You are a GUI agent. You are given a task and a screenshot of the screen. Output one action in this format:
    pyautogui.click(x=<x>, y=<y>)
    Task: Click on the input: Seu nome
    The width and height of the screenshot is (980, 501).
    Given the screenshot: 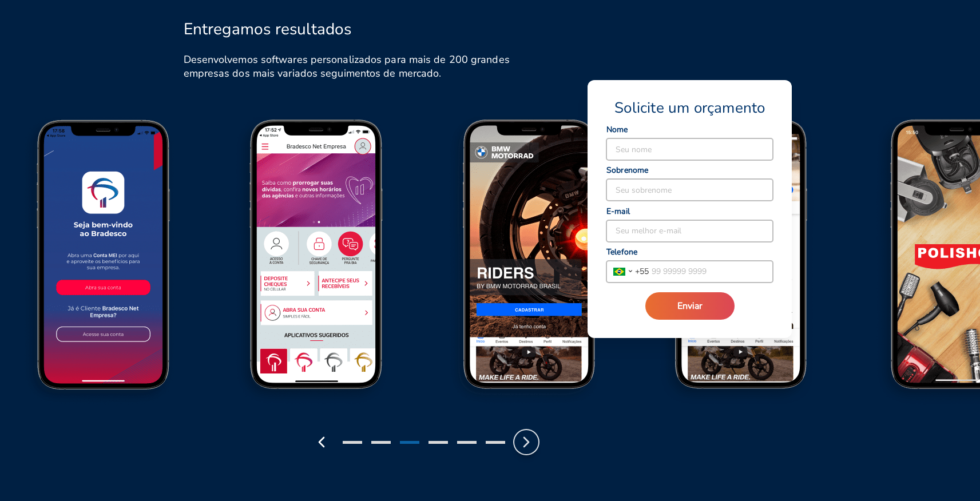 What is the action you would take?
    pyautogui.click(x=689, y=149)
    